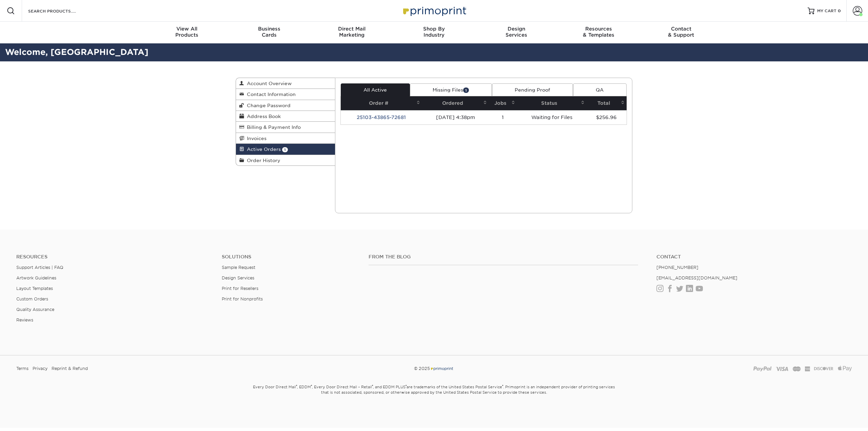 The image size is (868, 431). Describe the element at coordinates (255, 138) in the screenshot. I see `span: Invoices` at that location.